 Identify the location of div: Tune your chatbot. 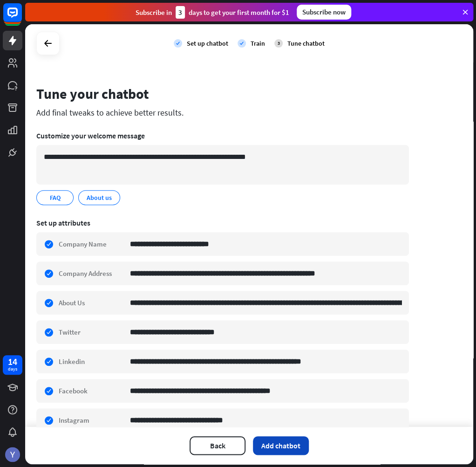
(223, 94).